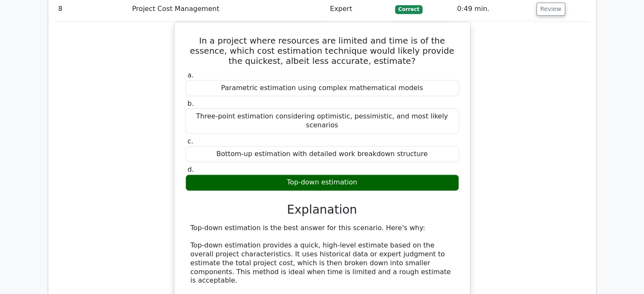 This screenshot has width=644, height=294. Describe the element at coordinates (550, 9) in the screenshot. I see `button: Review` at that location.